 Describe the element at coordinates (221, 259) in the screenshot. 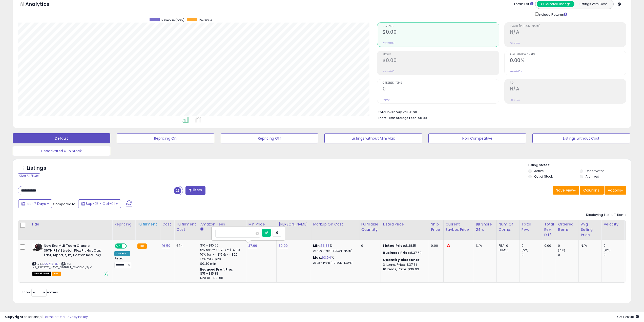

I see `div: 17% for > $20` at that location.